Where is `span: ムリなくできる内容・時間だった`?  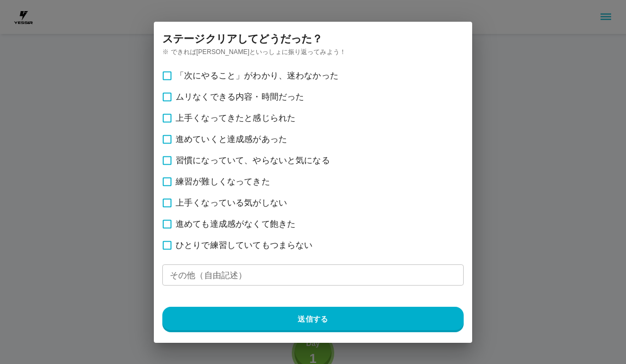
span: ムリなくできる内容・時間だった is located at coordinates (240, 97).